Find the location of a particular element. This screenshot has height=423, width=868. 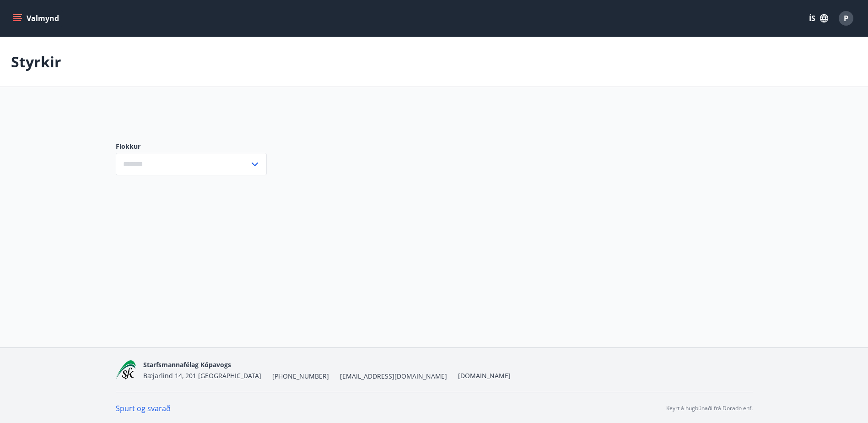

a: Spurt og svarað is located at coordinates (144, 408).